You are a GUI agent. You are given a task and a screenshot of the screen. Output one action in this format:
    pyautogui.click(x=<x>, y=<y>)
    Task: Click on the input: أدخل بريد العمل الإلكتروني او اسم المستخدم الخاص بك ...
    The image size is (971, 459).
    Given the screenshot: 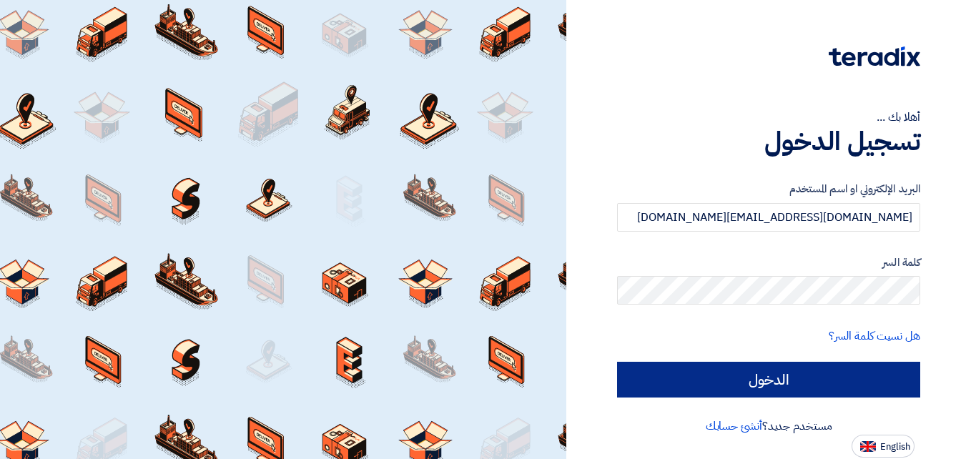 What is the action you would take?
    pyautogui.click(x=769, y=217)
    